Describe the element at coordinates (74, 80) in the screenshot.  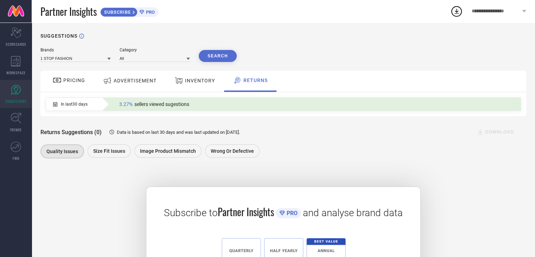
I see `span: PRICING` at that location.